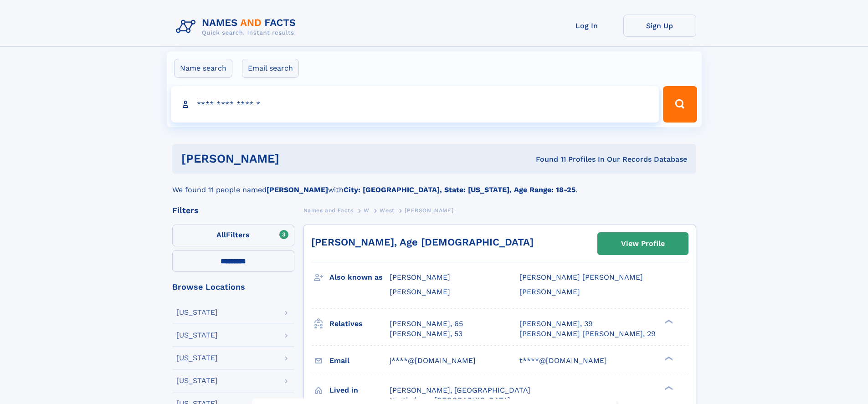 The image size is (868, 404). Describe the element at coordinates (233, 235) in the screenshot. I see `label: Filters` at that location.